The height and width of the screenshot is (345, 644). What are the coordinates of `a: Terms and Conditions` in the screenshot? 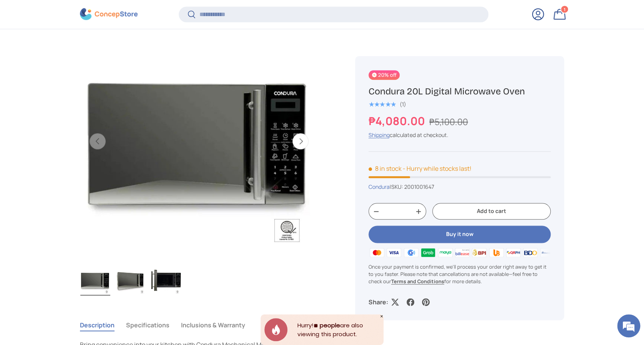 It's located at (417, 281).